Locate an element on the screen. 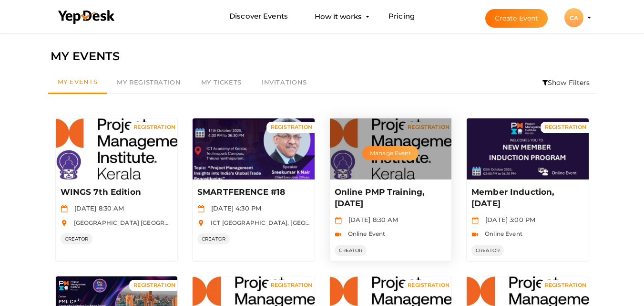 This screenshot has height=306, width=644. button: Manage Event is located at coordinates (390, 153).